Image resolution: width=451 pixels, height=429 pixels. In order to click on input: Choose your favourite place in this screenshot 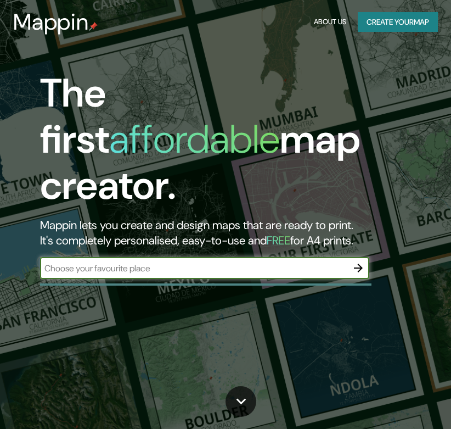, I will do `click(194, 268)`.